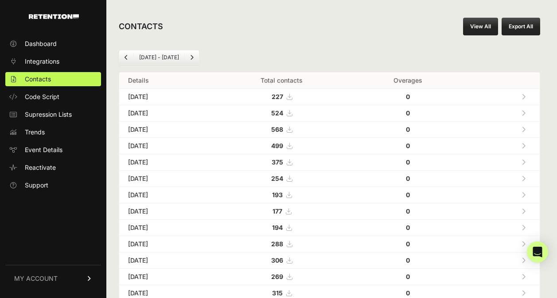  What do you see at coordinates (126, 58) in the screenshot?
I see `a: Previous` at bounding box center [126, 58].